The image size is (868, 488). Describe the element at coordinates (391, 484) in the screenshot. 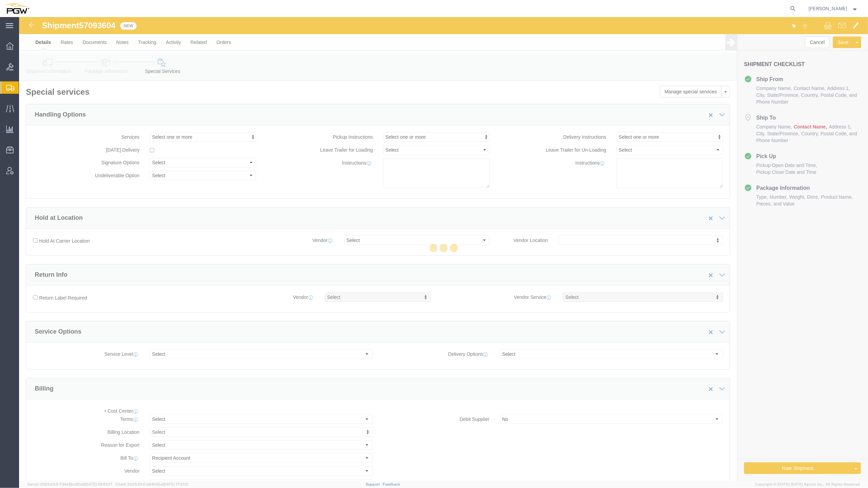

I see `a: Feedback` at that location.